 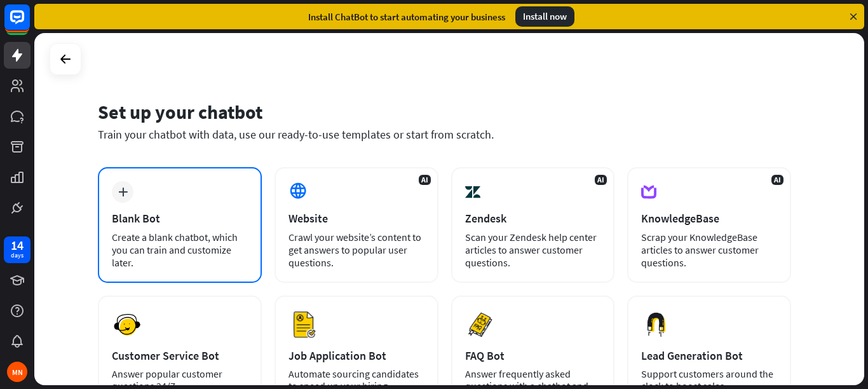 What do you see at coordinates (357, 355) in the screenshot?
I see `div: Job Application Bot` at bounding box center [357, 355].